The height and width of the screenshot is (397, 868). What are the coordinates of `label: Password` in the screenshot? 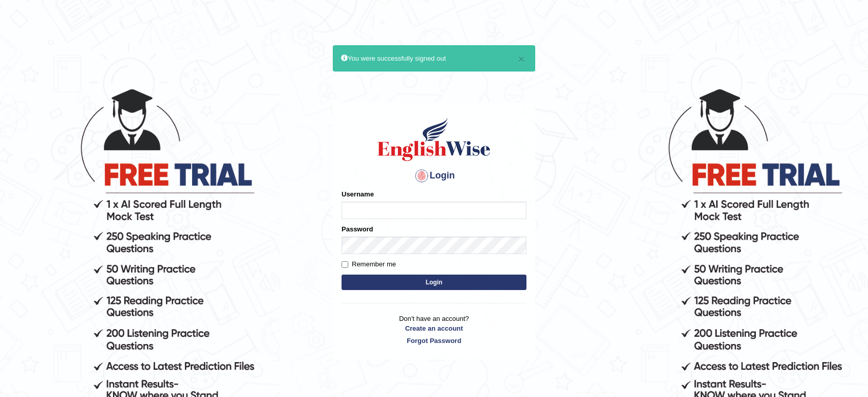 It's located at (357, 229).